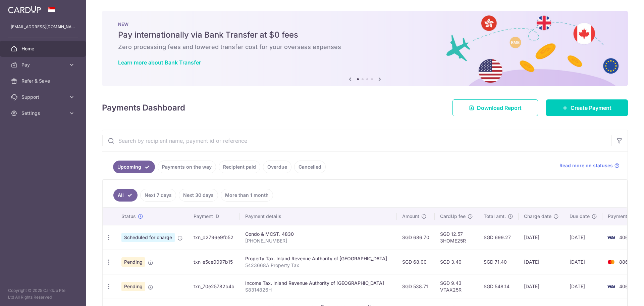  I want to click on th: Payment details, so click(319, 216).